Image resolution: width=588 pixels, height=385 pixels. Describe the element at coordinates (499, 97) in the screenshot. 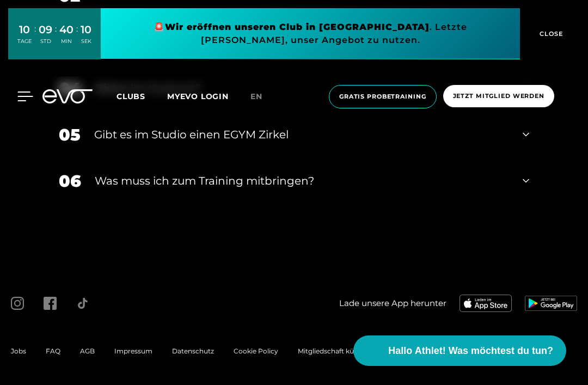

I see `a: Jetzt Mitglied werden` at that location.